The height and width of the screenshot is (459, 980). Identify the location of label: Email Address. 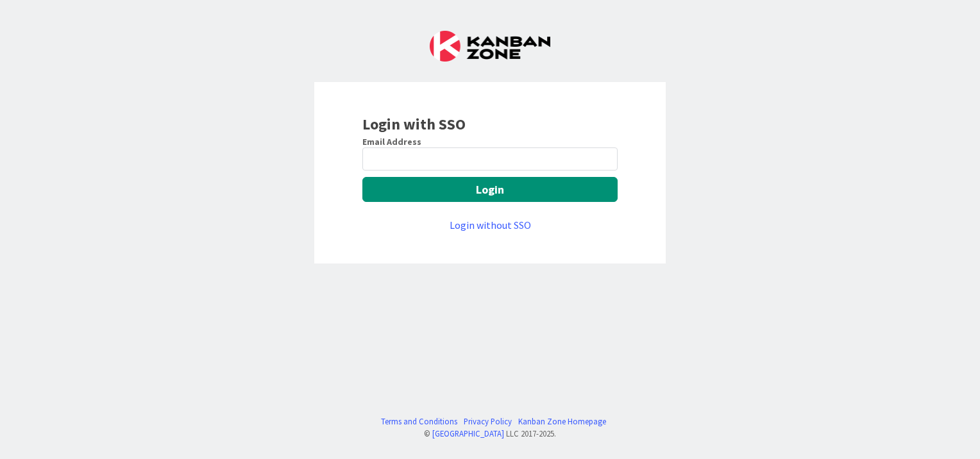
(392, 142).